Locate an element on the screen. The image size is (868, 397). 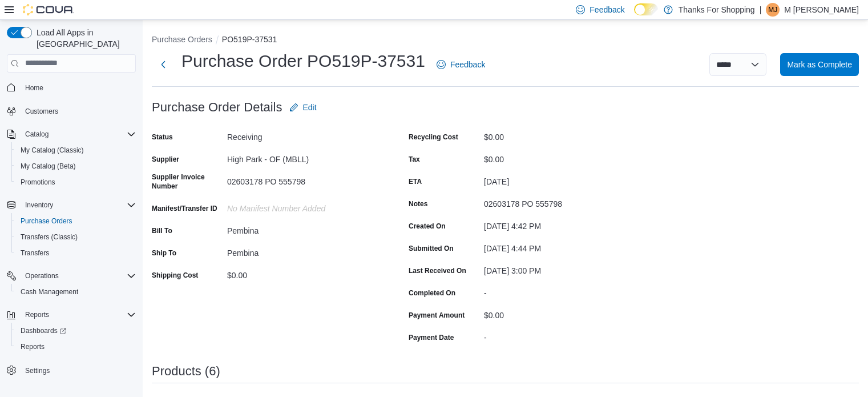
label: Last Received On is located at coordinates (437, 270).